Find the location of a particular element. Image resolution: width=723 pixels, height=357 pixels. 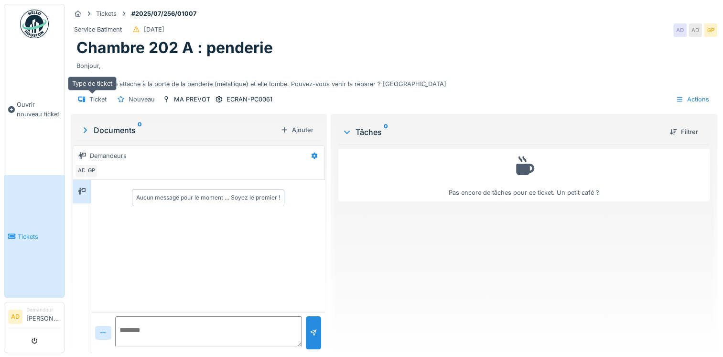

img: Badge_color-CXgf-gQk.svg is located at coordinates (34, 24).